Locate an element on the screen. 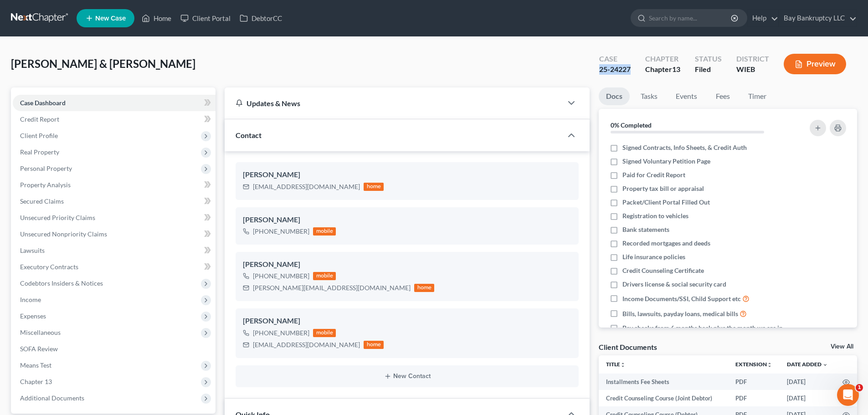 The height and width of the screenshot is (415, 868). span: Client Profile is located at coordinates (38, 135).